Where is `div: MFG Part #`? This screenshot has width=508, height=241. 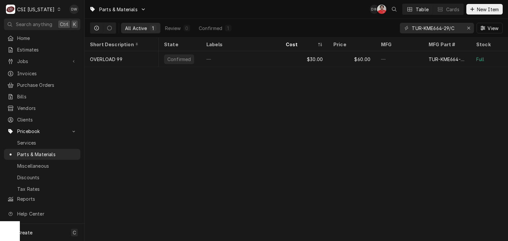 div: MFG Part # is located at coordinates (447, 44).